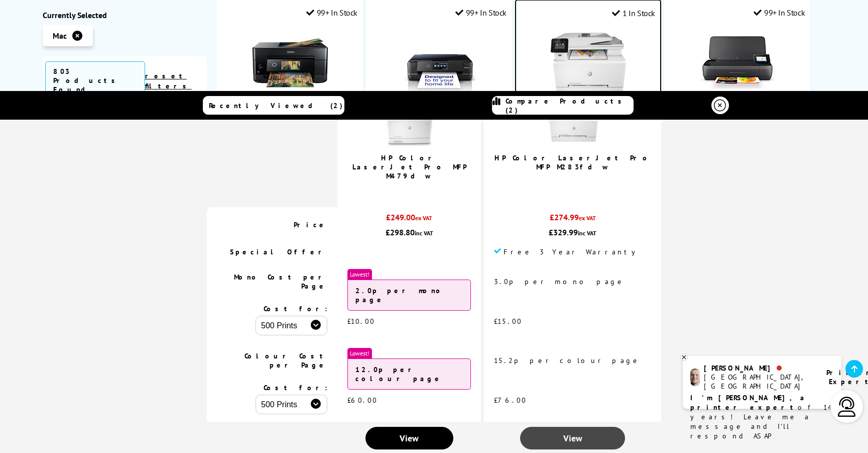 Image resolution: width=868 pixels, height=453 pixels. What do you see at coordinates (573, 252) in the screenshot?
I see `span: Free 3 Year Warranty` at bounding box center [573, 252].